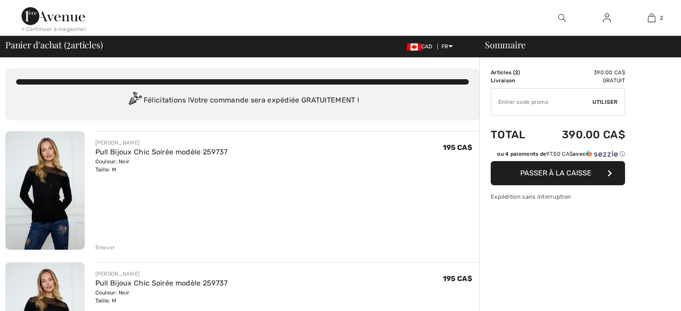 The image size is (681, 311). What do you see at coordinates (558, 173) in the screenshot?
I see `button: Passer à la caisse` at bounding box center [558, 173].